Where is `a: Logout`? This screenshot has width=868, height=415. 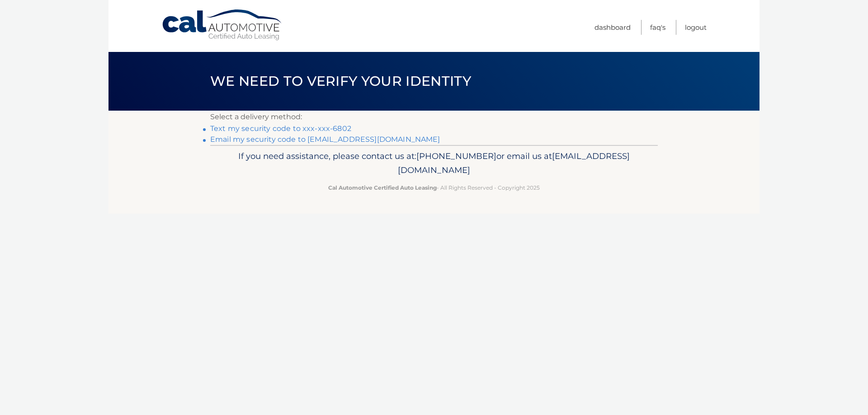 a: Logout is located at coordinates (695, 27).